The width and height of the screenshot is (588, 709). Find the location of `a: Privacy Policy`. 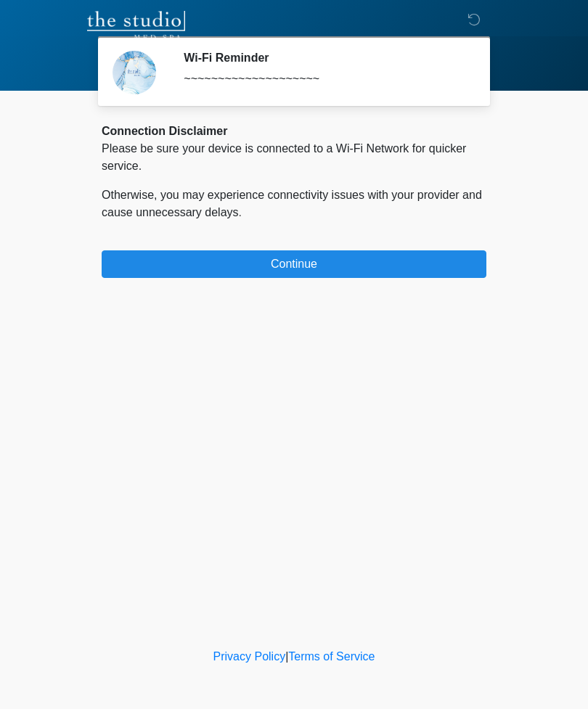

a: Privacy Policy is located at coordinates (250, 656).